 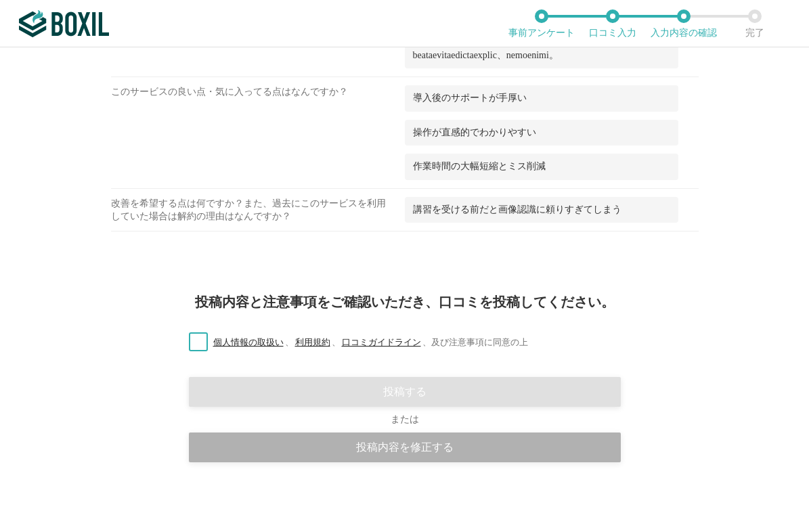 What do you see at coordinates (475, 132) in the screenshot?
I see `span: 操作が直感的でわかりやすい` at bounding box center [475, 132].